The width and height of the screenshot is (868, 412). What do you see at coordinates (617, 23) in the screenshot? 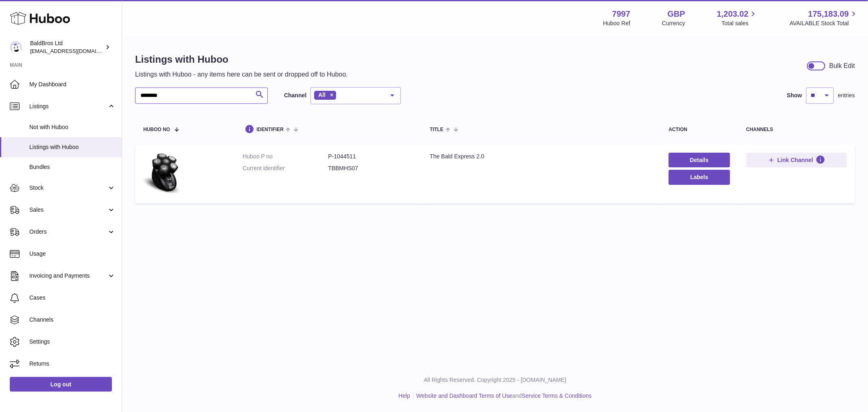
I see `div: Huboo Ref` at bounding box center [617, 23].